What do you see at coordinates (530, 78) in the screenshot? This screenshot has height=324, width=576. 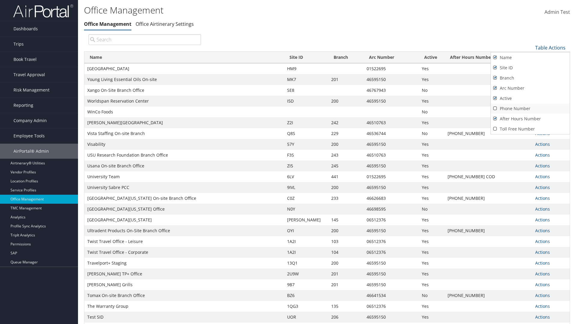 I see `a: Branch` at bounding box center [530, 78].